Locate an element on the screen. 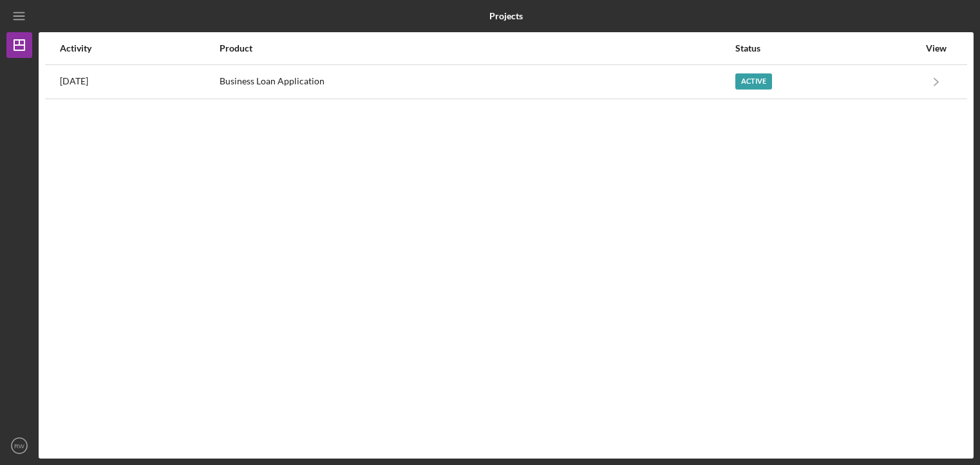  time: 2025-08-19 23:58 is located at coordinates (74, 81).